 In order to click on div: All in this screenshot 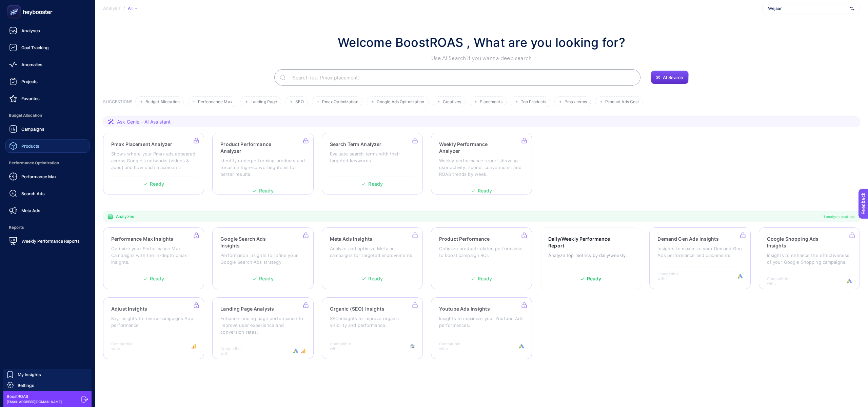, I will do `click(133, 8)`.